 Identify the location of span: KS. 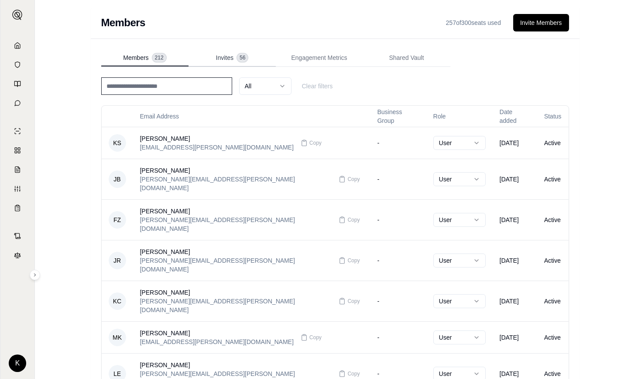
(117, 143).